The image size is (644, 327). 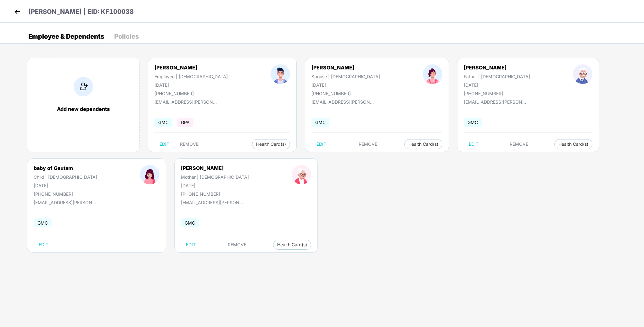 I want to click on img: addIcon, so click(x=83, y=87).